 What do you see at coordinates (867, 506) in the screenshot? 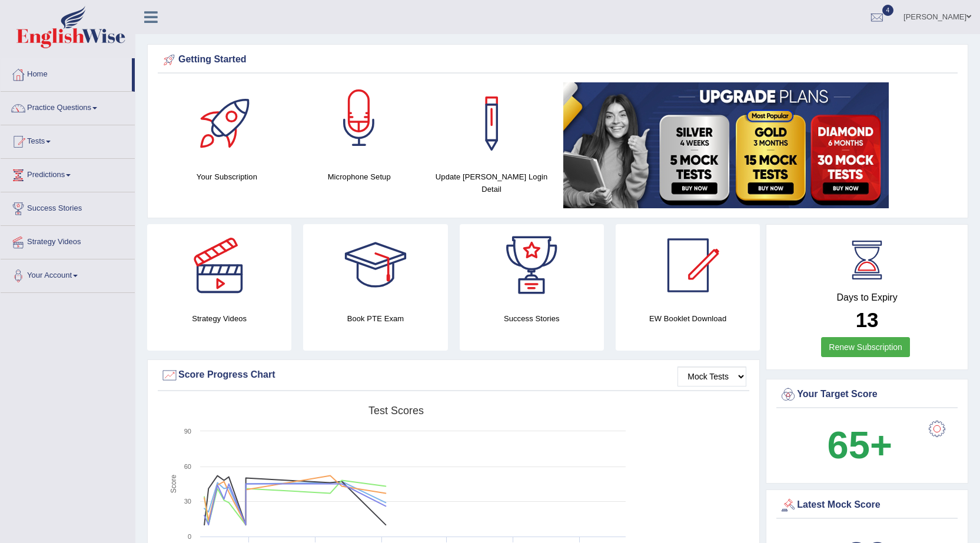
I see `div: Latest Mock Score` at bounding box center [867, 506].